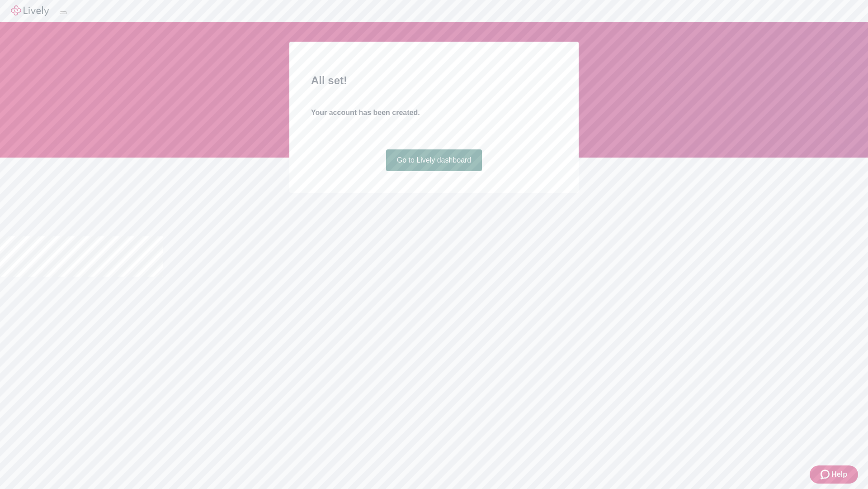  What do you see at coordinates (434, 80) in the screenshot?
I see `h2: All set!` at bounding box center [434, 80].